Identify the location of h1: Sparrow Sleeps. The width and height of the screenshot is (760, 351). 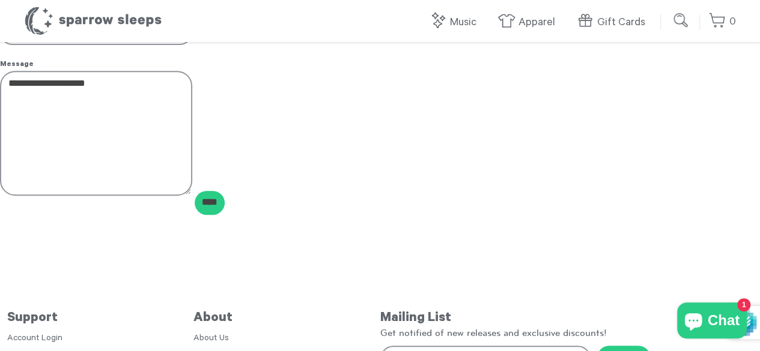
(93, 21).